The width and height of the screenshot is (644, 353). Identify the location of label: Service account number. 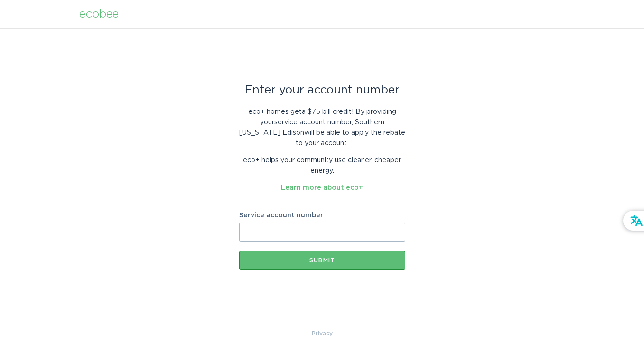
(322, 216).